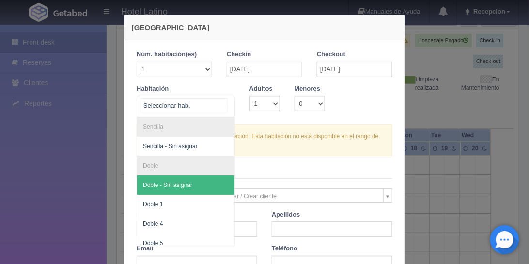 This screenshot has height=264, width=529. I want to click on label: Email, so click(145, 248).